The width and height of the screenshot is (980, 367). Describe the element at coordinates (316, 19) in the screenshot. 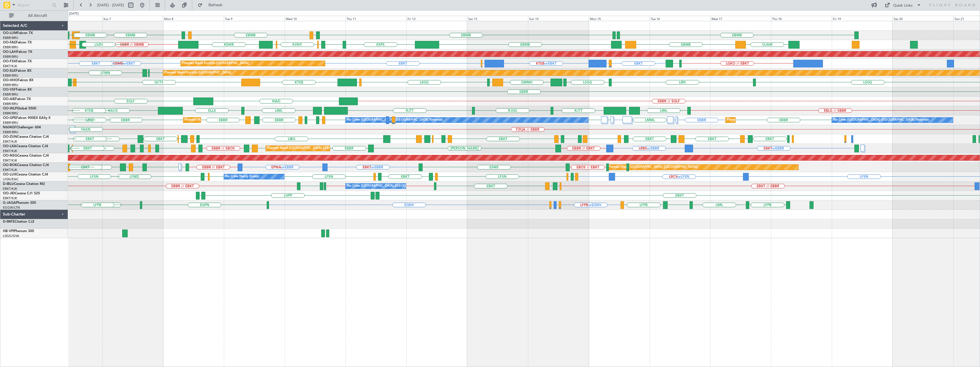

I see `div: Wed 10` at that location.